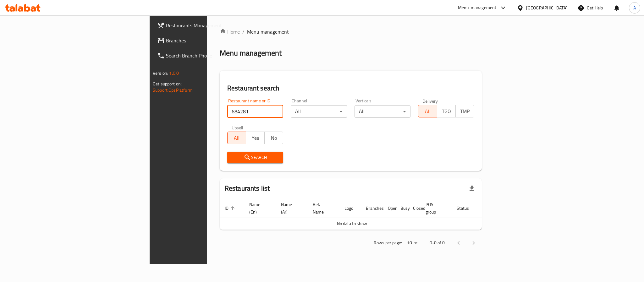  Describe the element at coordinates (174, 73) in the screenshot. I see `span: 1.0.0` at that location.